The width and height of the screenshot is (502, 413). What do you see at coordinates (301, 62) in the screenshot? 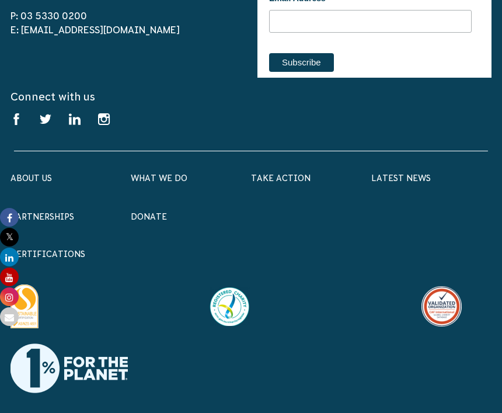
I see `input: Subscribe` at bounding box center [301, 62].